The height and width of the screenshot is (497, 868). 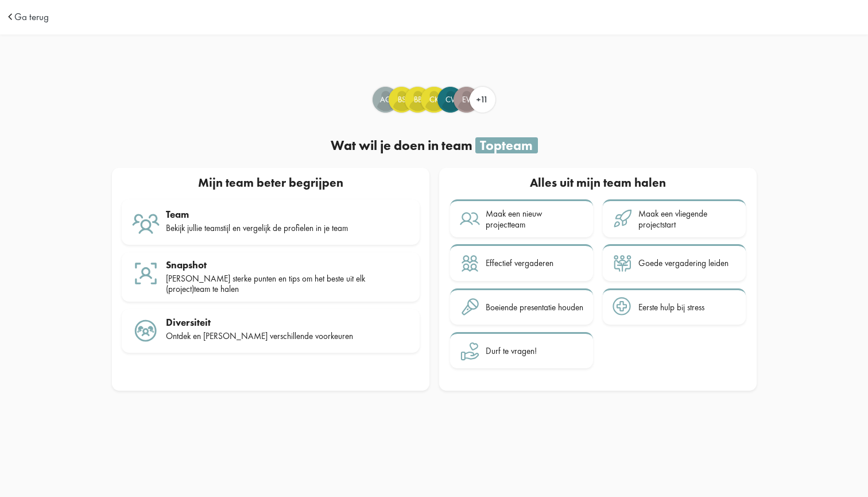 What do you see at coordinates (506, 145) in the screenshot?
I see `div: Topteam` at bounding box center [506, 145].